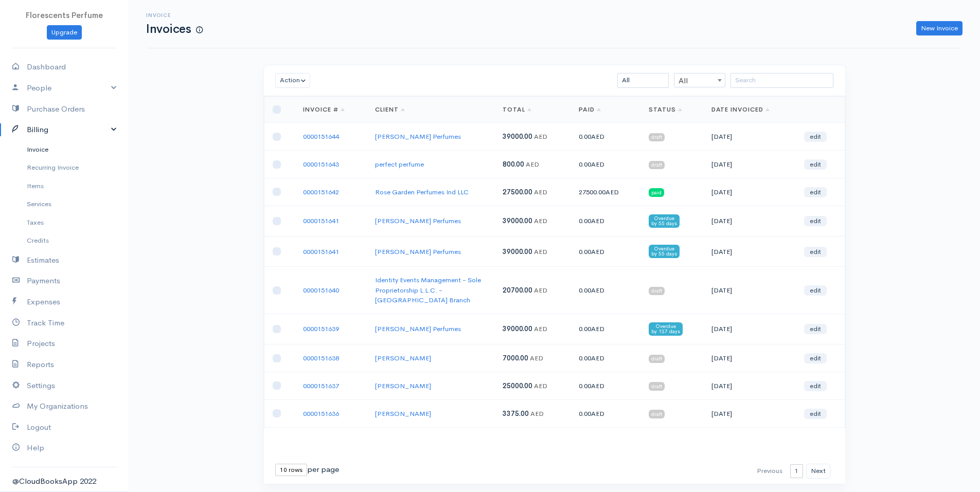 The height and width of the screenshot is (492, 980). I want to click on span: 3375.00, so click(515, 413).